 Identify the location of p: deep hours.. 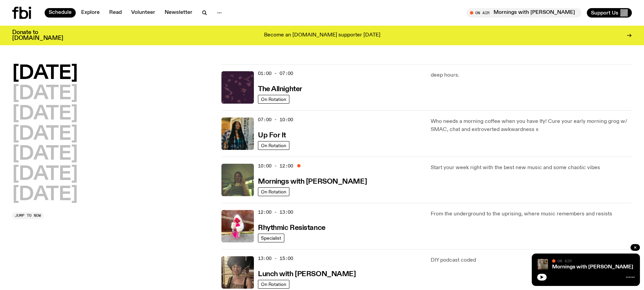
(531, 75).